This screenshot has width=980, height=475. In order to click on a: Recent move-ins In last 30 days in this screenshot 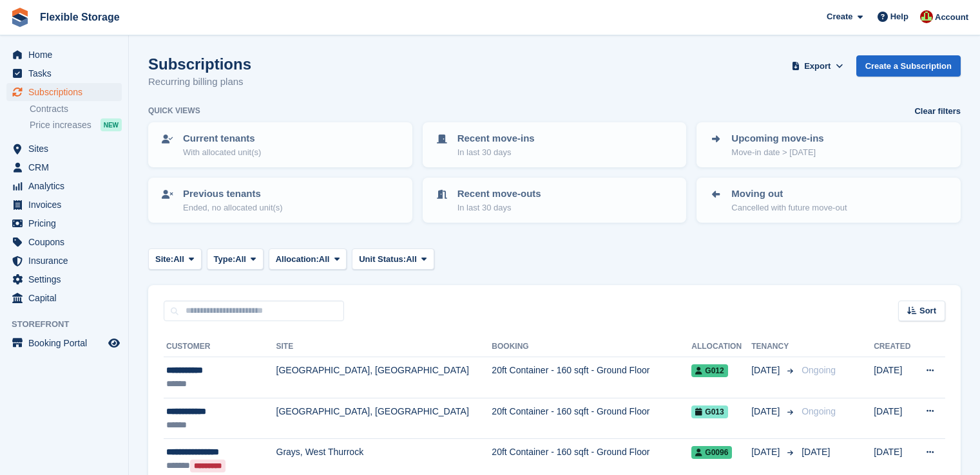, I will do `click(555, 145)`.